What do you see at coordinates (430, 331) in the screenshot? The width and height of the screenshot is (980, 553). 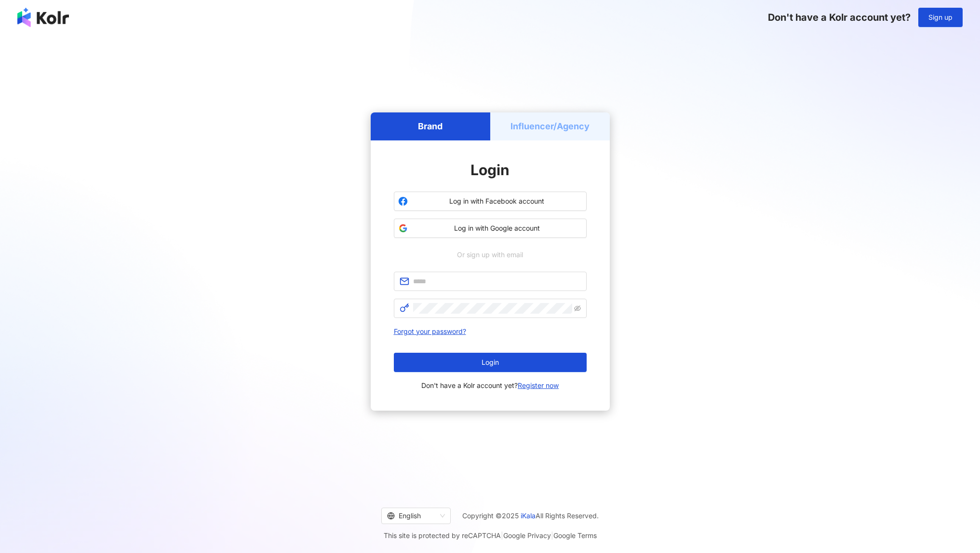 I see `a: Forgot your password?` at bounding box center [430, 331].